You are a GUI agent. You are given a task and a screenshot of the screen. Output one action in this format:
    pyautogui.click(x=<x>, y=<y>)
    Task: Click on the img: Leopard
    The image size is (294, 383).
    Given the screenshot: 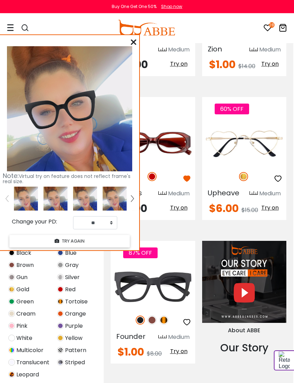 What is the action you would take?
    pyautogui.click(x=11, y=375)
    